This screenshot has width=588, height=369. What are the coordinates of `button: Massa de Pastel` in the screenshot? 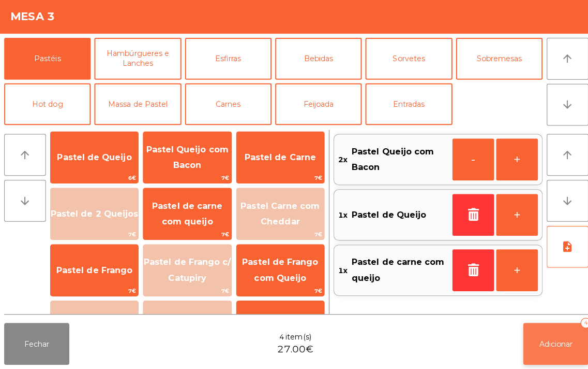 It's located at (137, 106).